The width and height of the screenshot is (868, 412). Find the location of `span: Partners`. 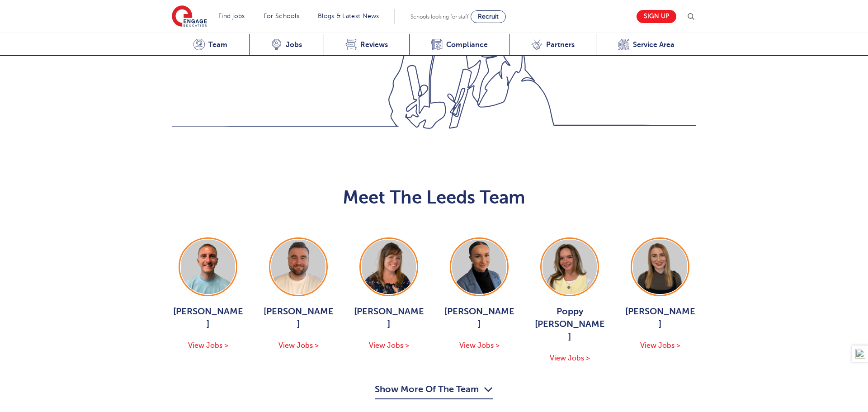

span: Partners is located at coordinates (560, 45).